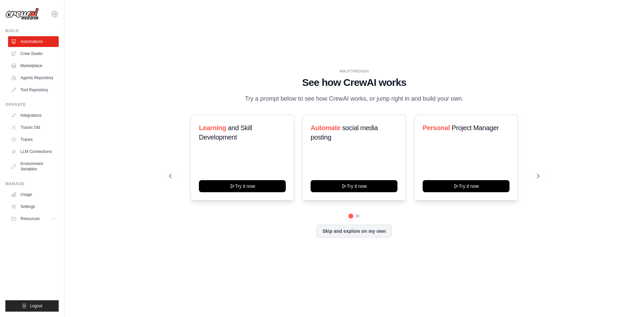  Describe the element at coordinates (34, 219) in the screenshot. I see `button: Resources` at that location.